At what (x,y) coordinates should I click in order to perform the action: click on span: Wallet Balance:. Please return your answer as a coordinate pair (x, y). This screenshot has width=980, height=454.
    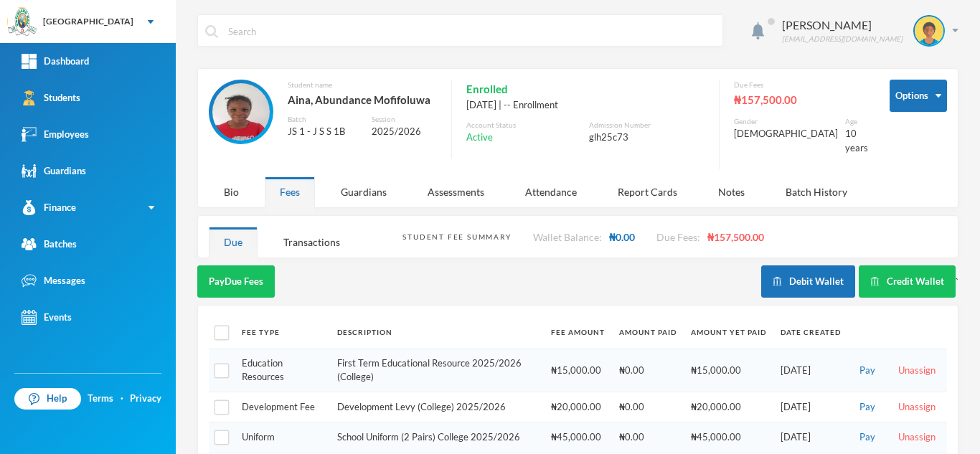
    Looking at the image, I should click on (567, 237).